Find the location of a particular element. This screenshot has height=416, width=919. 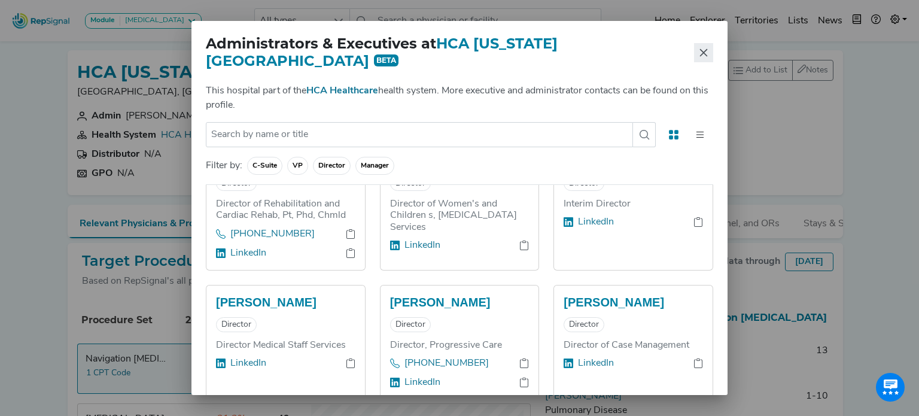

a: HCA Healthcare is located at coordinates (342, 91).